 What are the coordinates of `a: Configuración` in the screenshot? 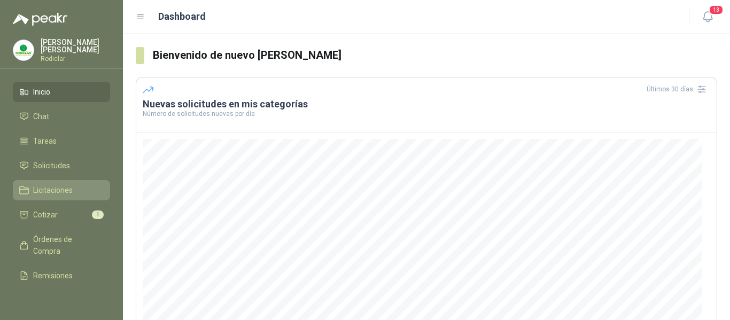 It's located at (61, 300).